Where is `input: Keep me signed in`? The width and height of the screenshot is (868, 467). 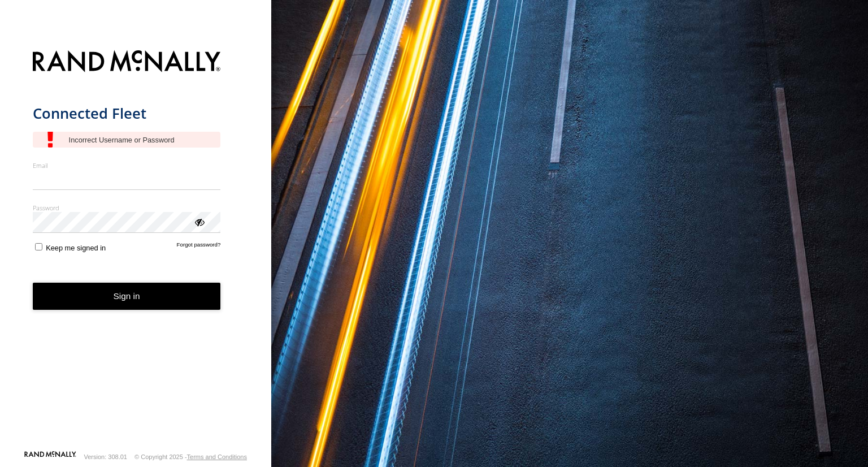
input: Keep me signed in is located at coordinates (38, 246).